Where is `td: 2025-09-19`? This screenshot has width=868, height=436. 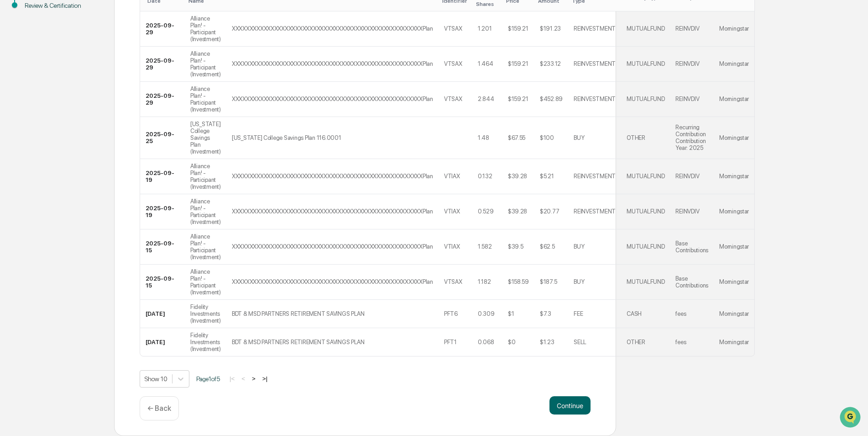
td: 2025-09-19 is located at coordinates (162, 177).